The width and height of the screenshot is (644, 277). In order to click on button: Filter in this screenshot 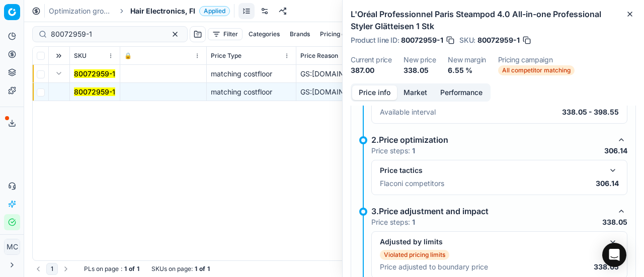, I will do `click(225, 34)`.